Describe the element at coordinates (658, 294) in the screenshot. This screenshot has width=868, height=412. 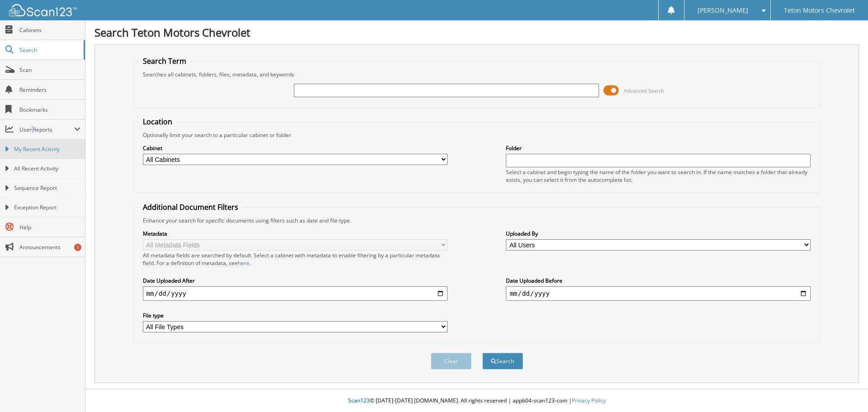
I see `input: end` at that location.